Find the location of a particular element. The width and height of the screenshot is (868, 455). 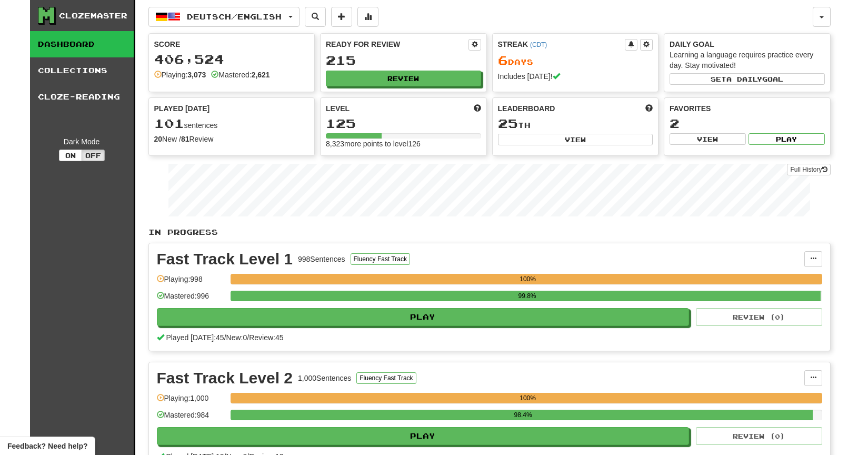

div: Mastered: is located at coordinates (240, 75).